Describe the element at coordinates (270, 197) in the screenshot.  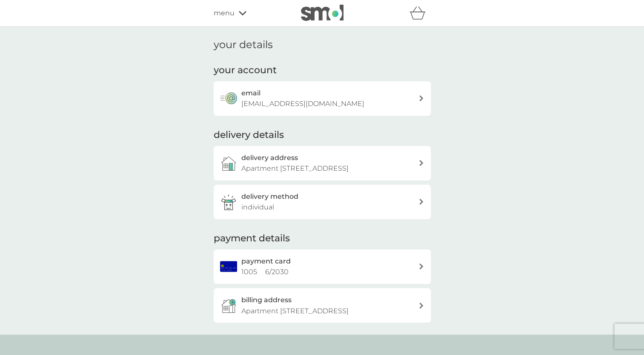
I see `h3: delivery method` at that location.